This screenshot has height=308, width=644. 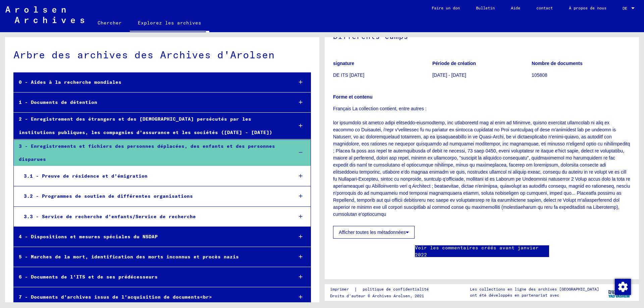 I want to click on font: 3.3 - Service de recherche d'enfants/Service de recherche, so click(x=110, y=216).